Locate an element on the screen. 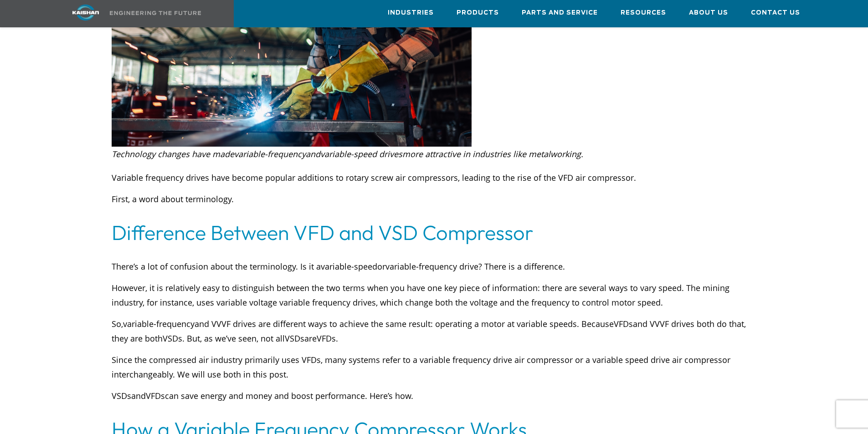 The width and height of the screenshot is (868, 434). img: kaishan logo is located at coordinates (86, 12).